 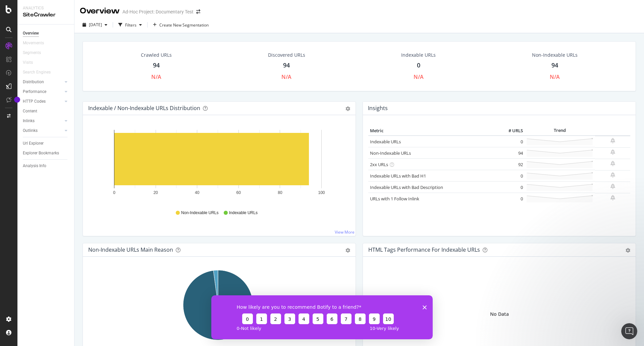 I want to click on a: Indexable URLs, so click(x=386, y=141).